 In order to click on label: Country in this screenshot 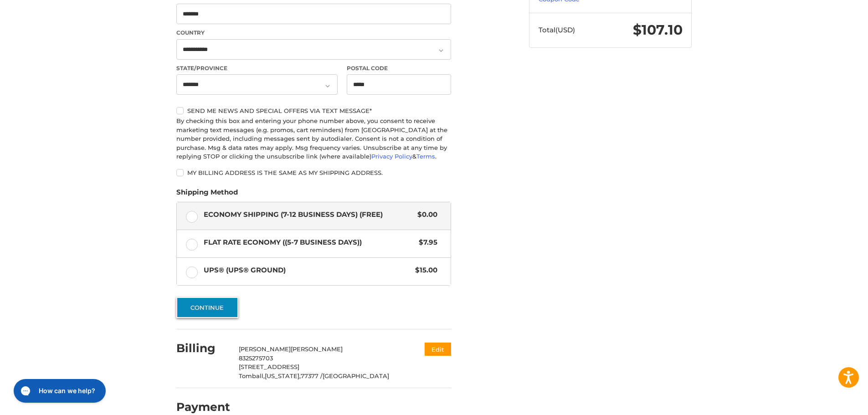, I will do `click(314, 33)`.